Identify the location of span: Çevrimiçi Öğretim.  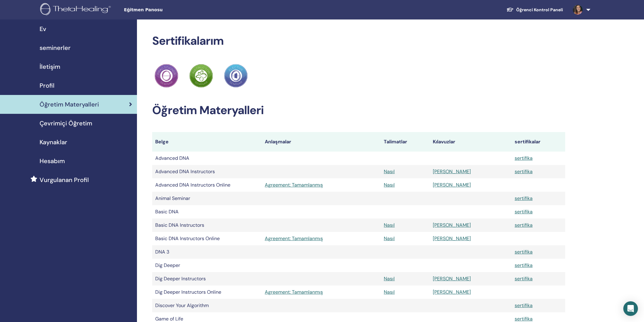
(65, 123).